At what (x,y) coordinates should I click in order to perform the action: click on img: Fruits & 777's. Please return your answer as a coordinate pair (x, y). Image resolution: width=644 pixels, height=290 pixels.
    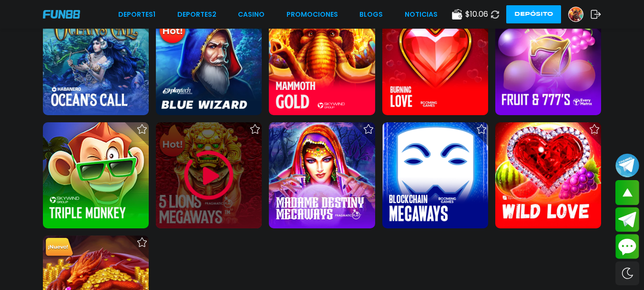
    Looking at the image, I should click on (548, 62).